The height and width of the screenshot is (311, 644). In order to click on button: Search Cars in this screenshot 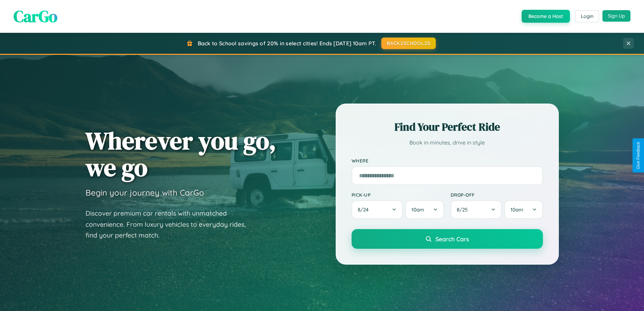, I will do `click(447, 239)`.